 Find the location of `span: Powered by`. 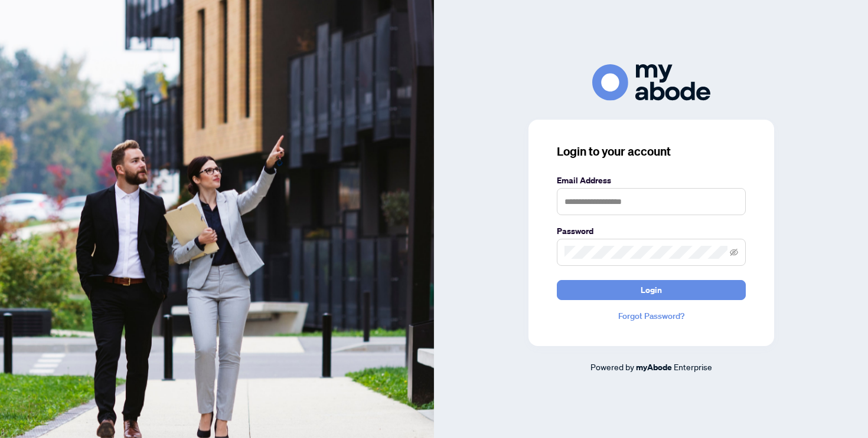

span: Powered by is located at coordinates (612, 367).